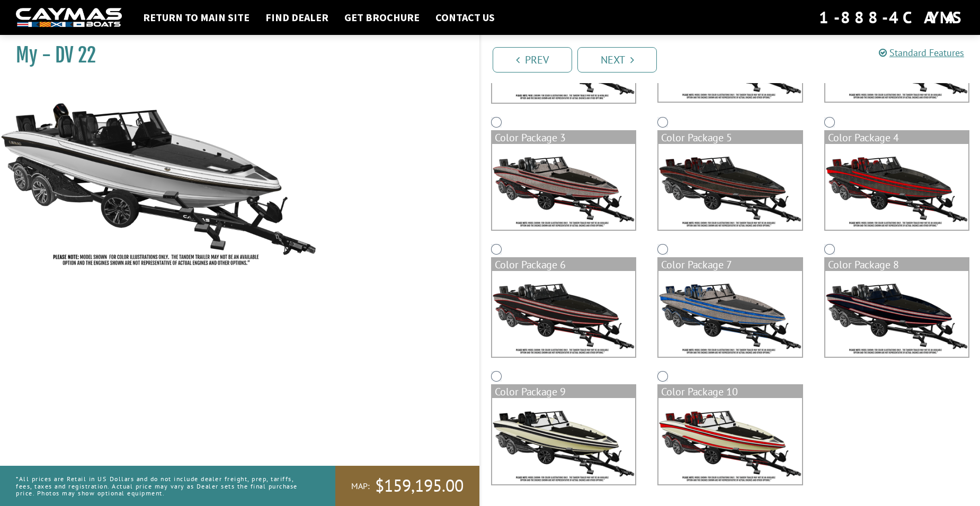 The image size is (980, 506). What do you see at coordinates (564, 314) in the screenshot?
I see `img: color_package_367.png` at bounding box center [564, 314].